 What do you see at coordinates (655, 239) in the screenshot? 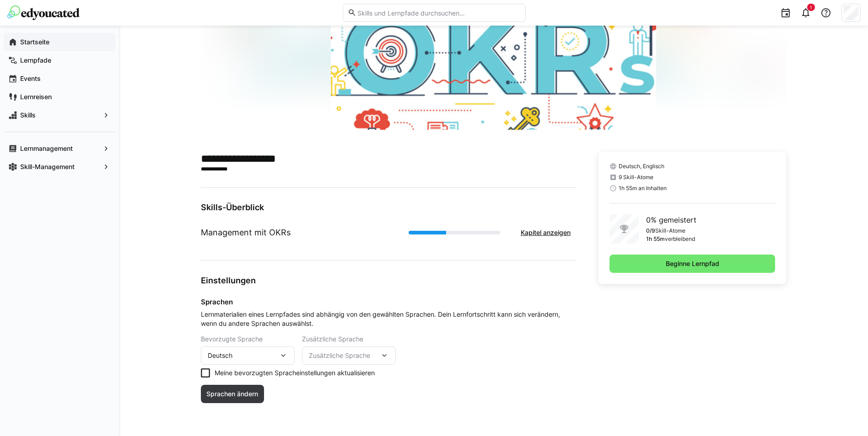
I see `p: 1h 55m` at bounding box center [655, 239].